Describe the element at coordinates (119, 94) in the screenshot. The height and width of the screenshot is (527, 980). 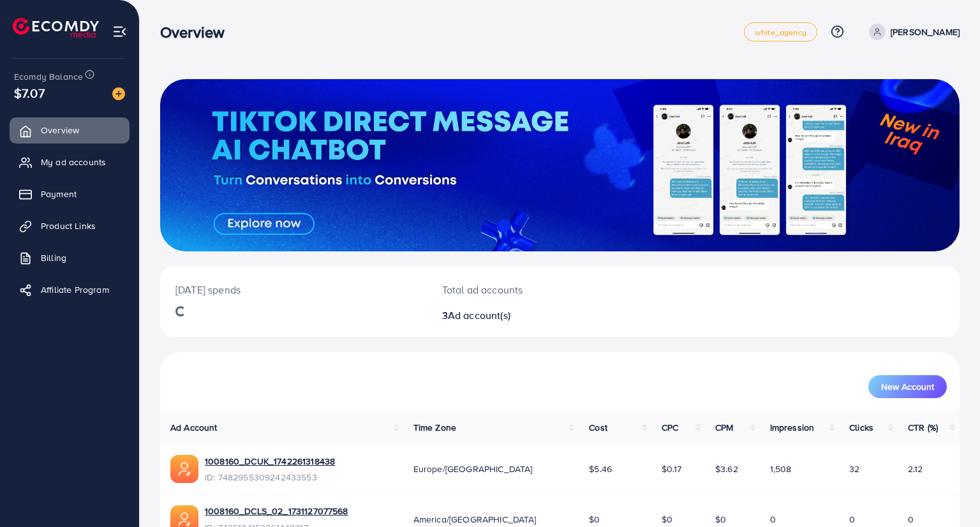
I see `img: image` at that location.